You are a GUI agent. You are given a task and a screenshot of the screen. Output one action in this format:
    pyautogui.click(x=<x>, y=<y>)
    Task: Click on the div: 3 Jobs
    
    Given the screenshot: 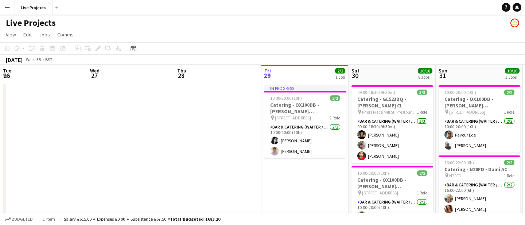 What is the action you would take?
    pyautogui.click(x=512, y=77)
    